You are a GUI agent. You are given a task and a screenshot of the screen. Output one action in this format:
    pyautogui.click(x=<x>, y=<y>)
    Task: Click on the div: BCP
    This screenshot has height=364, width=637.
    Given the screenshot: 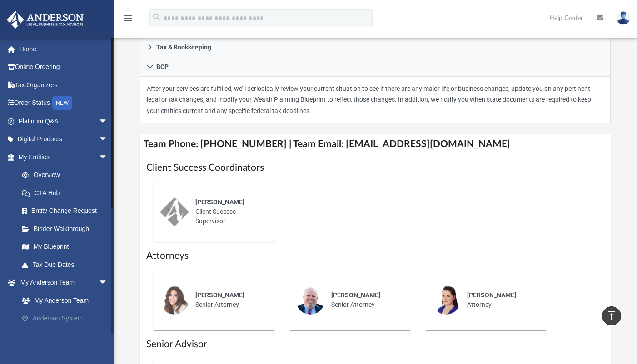 What is the action you would take?
    pyautogui.click(x=375, y=100)
    